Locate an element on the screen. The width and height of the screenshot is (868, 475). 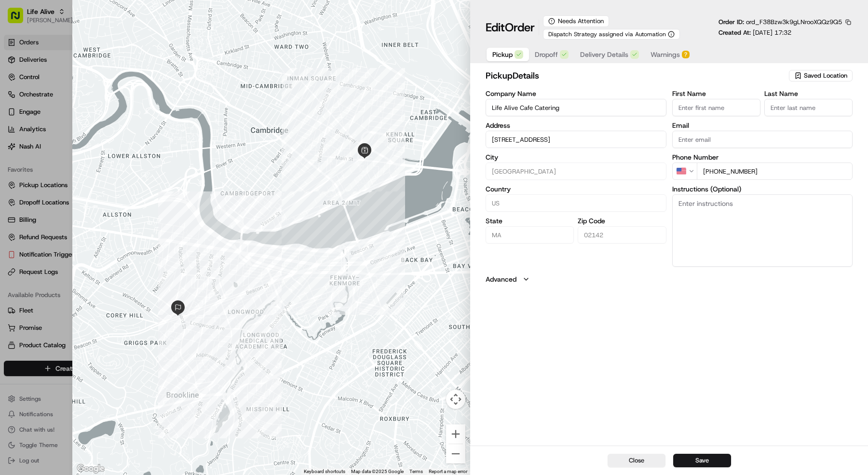
label: Instructions (Optional) is located at coordinates (763, 189).